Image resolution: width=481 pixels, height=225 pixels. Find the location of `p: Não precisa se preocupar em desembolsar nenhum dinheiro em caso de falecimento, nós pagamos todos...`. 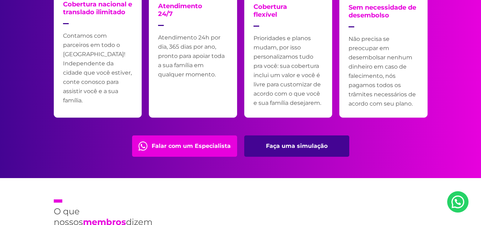

p: Não precisa se preocupar em desembolsar nenhum dinheiro em caso de falecimento, nós pagamos todos... is located at coordinates (384, 72).